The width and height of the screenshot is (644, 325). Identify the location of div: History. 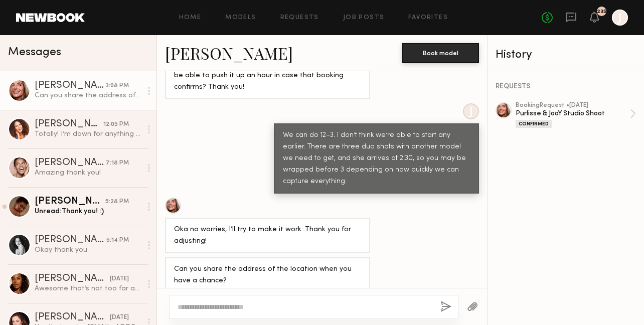
(566, 55).